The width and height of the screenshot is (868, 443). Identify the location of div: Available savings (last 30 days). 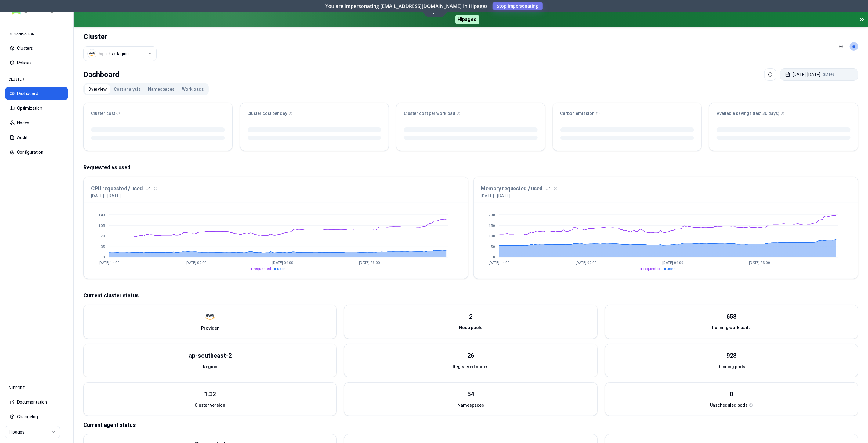
(783, 113).